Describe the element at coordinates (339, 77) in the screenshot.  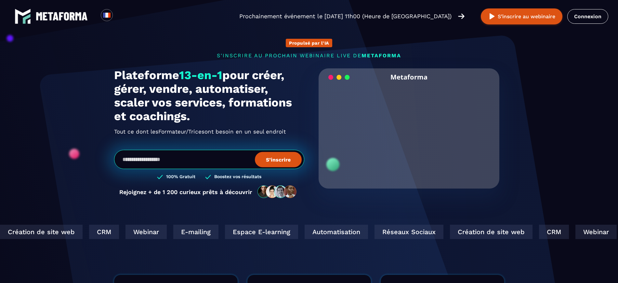
I see `img: loading` at that location.